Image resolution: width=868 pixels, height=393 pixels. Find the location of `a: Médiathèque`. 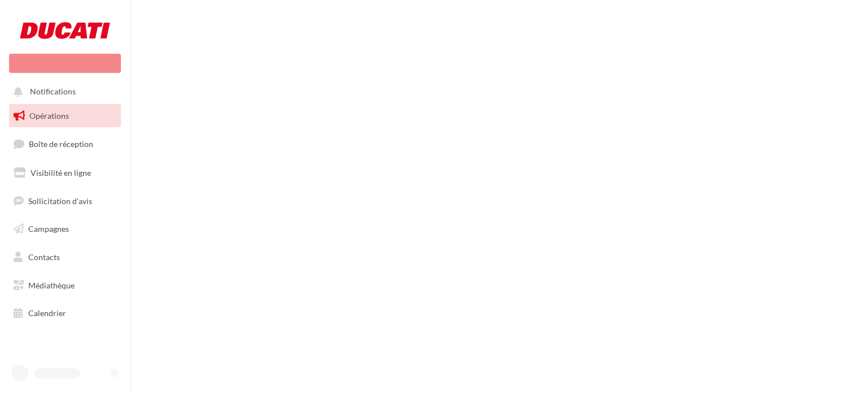

a: Médiathèque is located at coordinates (65, 286).